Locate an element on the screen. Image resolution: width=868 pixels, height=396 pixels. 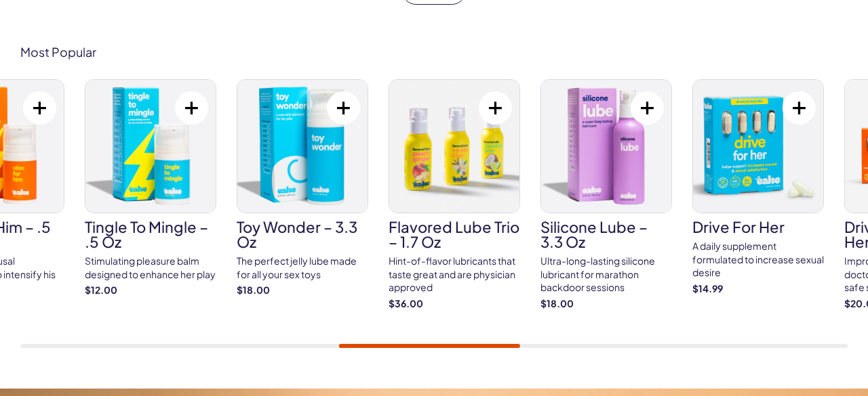
h3: Toy Wonder – 3.3 oz is located at coordinates (302, 234).